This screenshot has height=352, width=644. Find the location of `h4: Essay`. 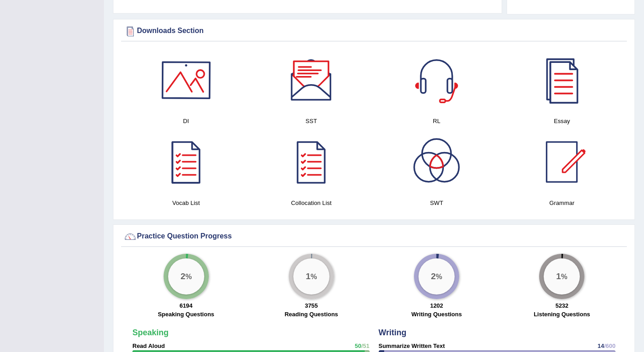

h4: Essay is located at coordinates (562, 121).